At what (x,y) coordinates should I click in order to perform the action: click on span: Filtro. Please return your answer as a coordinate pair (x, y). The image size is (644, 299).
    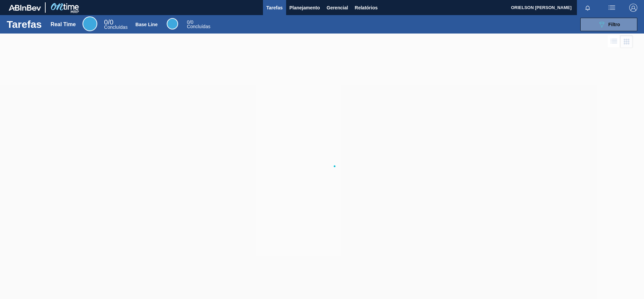
    Looking at the image, I should click on (614, 24).